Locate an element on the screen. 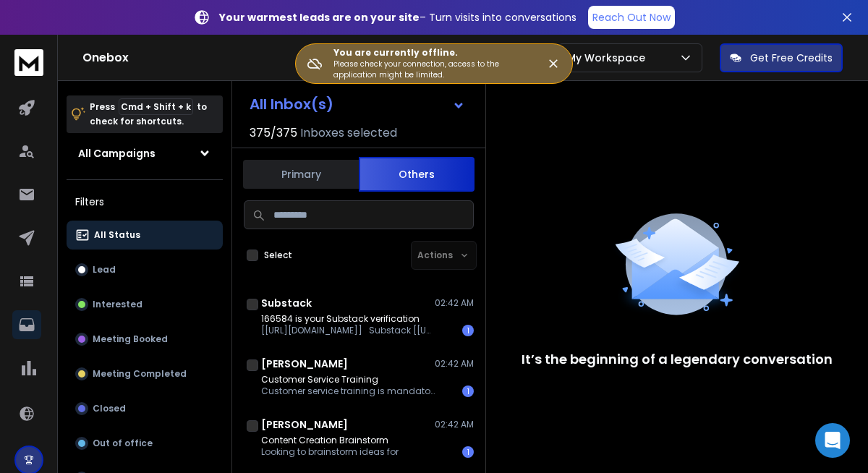 Image resolution: width=868 pixels, height=473 pixels. span: 375 / 375 is located at coordinates (273, 133).